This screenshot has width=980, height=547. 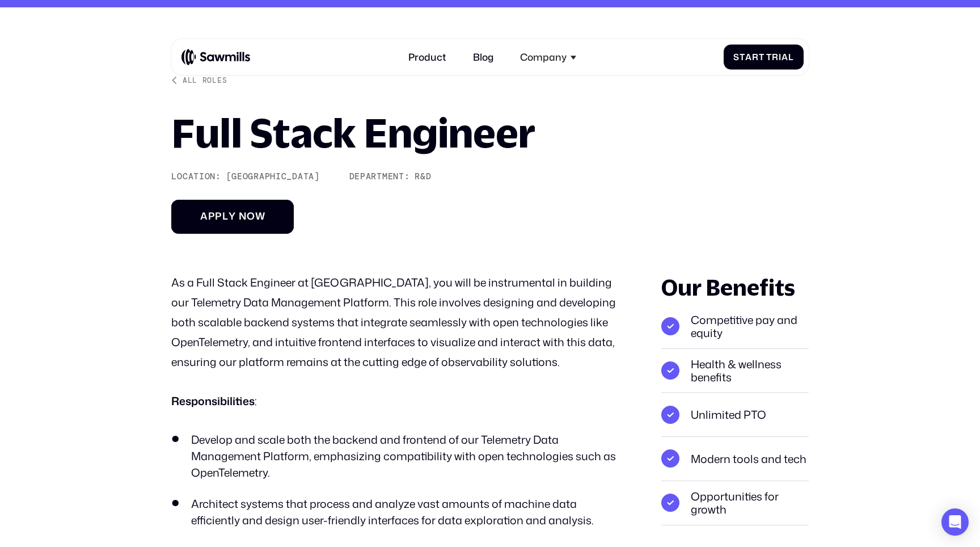 What do you see at coordinates (396, 511) in the screenshot?
I see `li: Architect systems that process and analyze vast amounts of machine data efficiently and design us...` at bounding box center [396, 511].